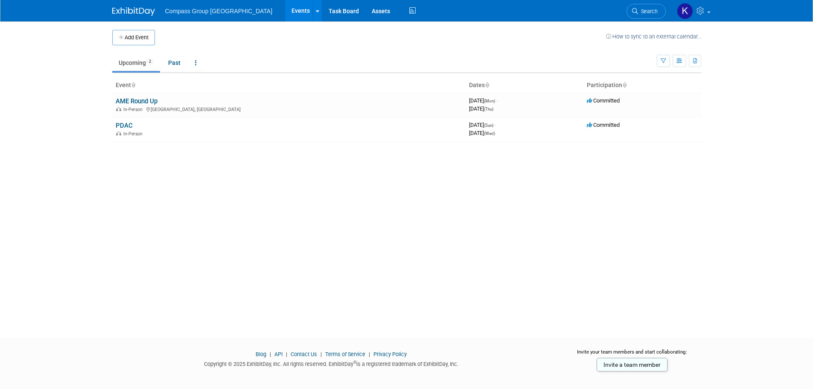 This screenshot has height=389, width=813. Describe the element at coordinates (332, 363) in the screenshot. I see `div: Copyright © 2025 ExhibitDay, Inc. All rights reserved. ExhibitDay is a registered trademark of Ex...` at that location.